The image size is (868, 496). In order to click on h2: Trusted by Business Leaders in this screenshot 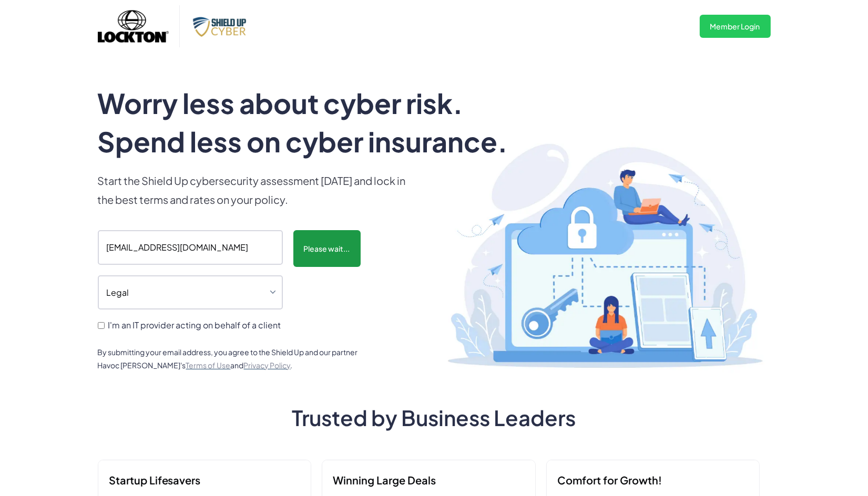, I will do `click(434, 418)`.